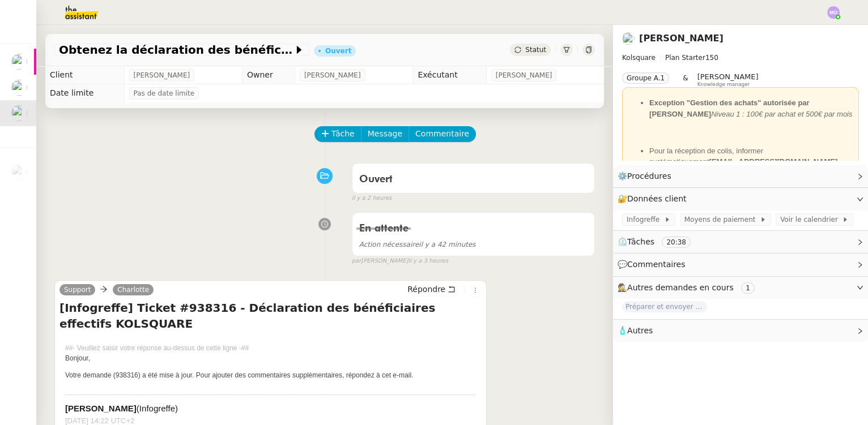  What do you see at coordinates (782, 114) in the screenshot?
I see `em: Niveau 1 : 100€ par achat et 500€ par mois` at bounding box center [782, 114].